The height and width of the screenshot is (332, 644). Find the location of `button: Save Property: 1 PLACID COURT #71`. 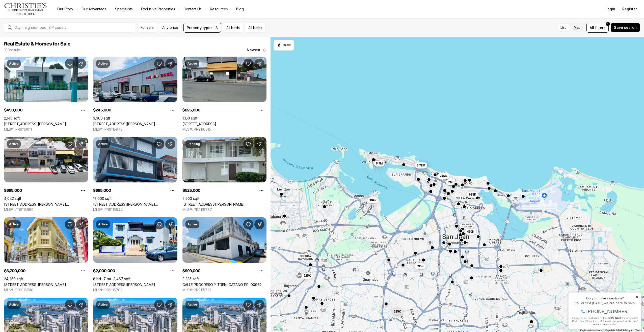

button: Save Property: 1 PLACID COURT #71 is located at coordinates (159, 224).